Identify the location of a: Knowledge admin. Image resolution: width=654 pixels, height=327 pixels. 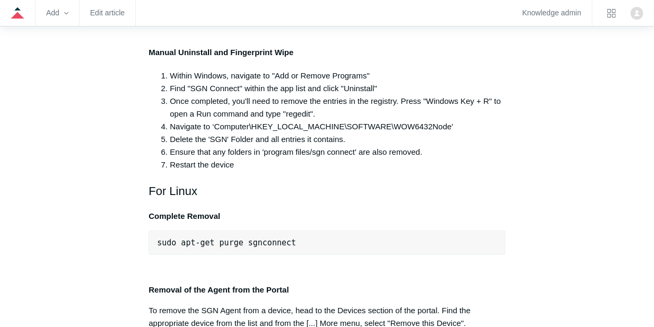
(552, 13).